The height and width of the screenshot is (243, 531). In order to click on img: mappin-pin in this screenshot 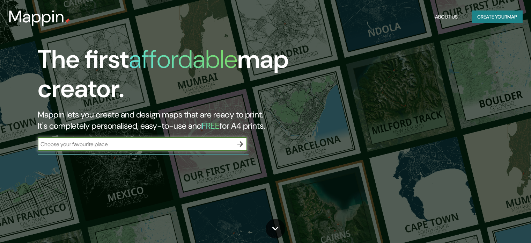, I will do `click(67, 21)`.